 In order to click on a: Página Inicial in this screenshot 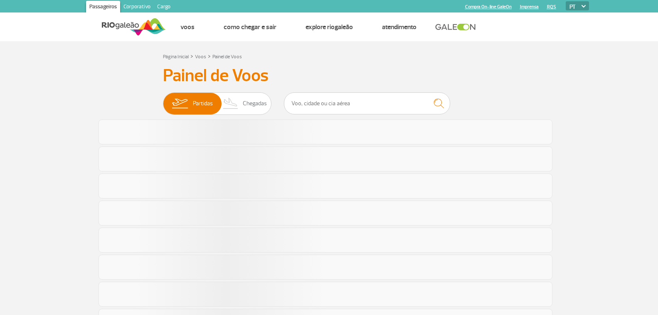, I will do `click(176, 57)`.